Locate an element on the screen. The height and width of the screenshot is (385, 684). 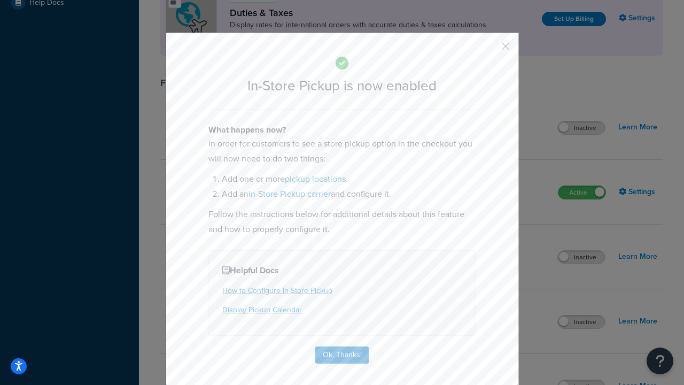
a: Display Pickup Calendar is located at coordinates (262, 310).